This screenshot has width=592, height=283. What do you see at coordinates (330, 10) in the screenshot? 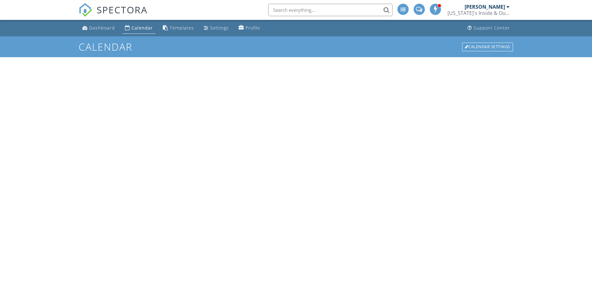
I see `input: Search everything...` at bounding box center [330, 10].